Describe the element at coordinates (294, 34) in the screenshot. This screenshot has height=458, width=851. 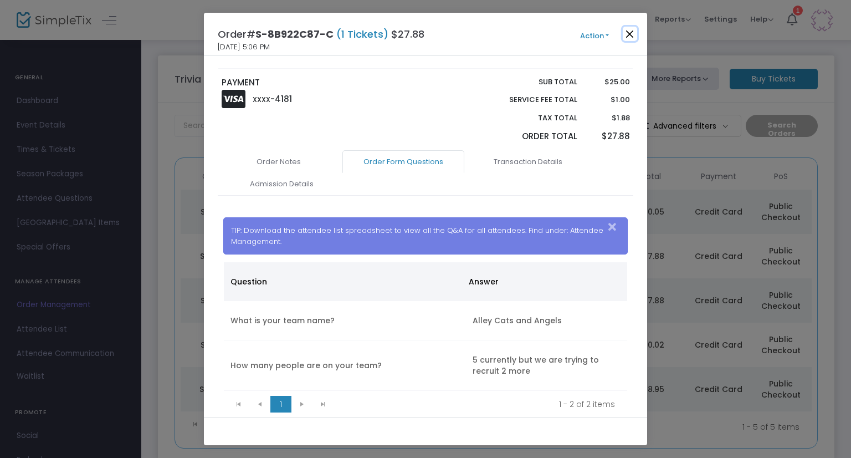
I see `span: S-8B922C87-C` at that location.